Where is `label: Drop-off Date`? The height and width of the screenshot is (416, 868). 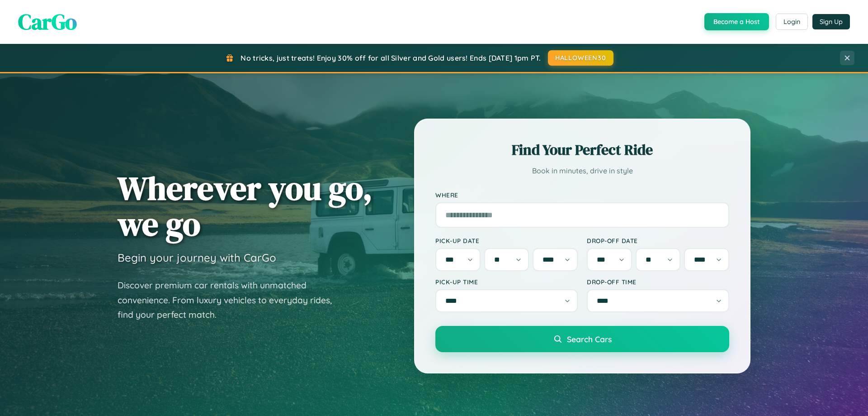 label: Drop-off Date is located at coordinates (658, 240).